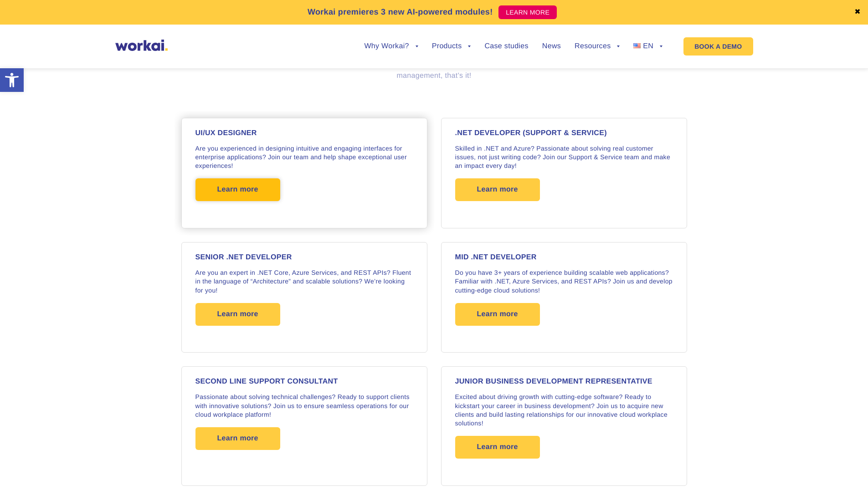  I want to click on p: Do you have 3+ years of experience building scalable web applications? Familiar with .NET, Azure ..., so click(564, 282).